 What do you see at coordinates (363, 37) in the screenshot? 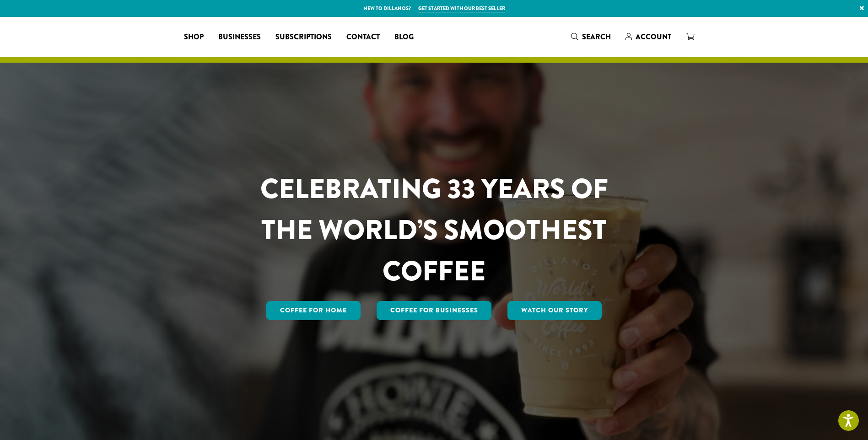
I see `span: Contact` at bounding box center [363, 37].